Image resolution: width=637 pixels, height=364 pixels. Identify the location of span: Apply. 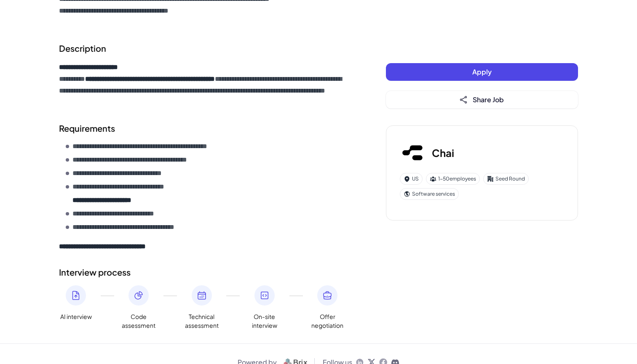
(482, 72).